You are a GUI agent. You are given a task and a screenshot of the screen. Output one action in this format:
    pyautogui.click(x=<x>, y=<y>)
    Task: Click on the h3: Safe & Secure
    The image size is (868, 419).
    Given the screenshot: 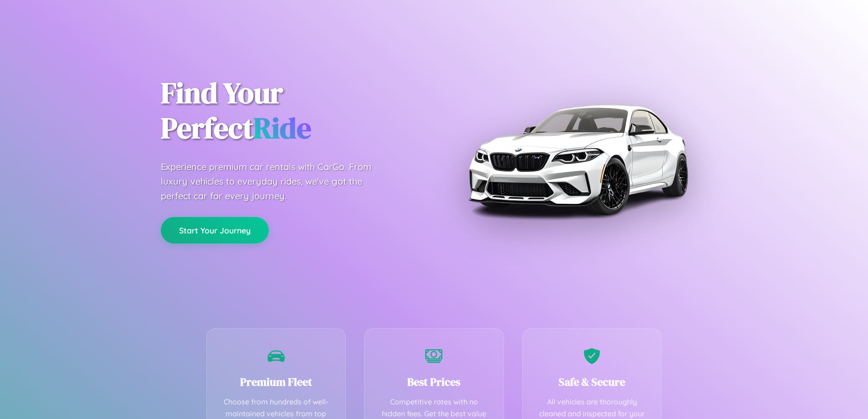 What is the action you would take?
    pyautogui.click(x=592, y=381)
    